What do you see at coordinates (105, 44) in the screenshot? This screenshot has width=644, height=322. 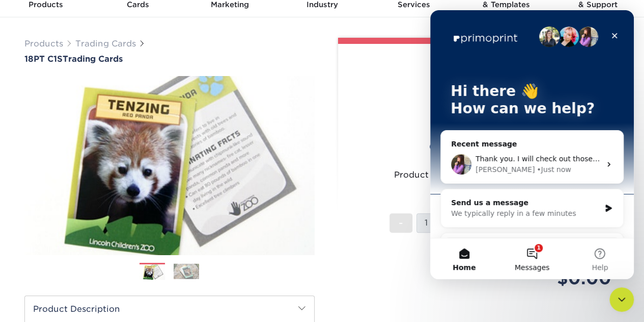 I see `a: Trading Cards` at bounding box center [105, 44].